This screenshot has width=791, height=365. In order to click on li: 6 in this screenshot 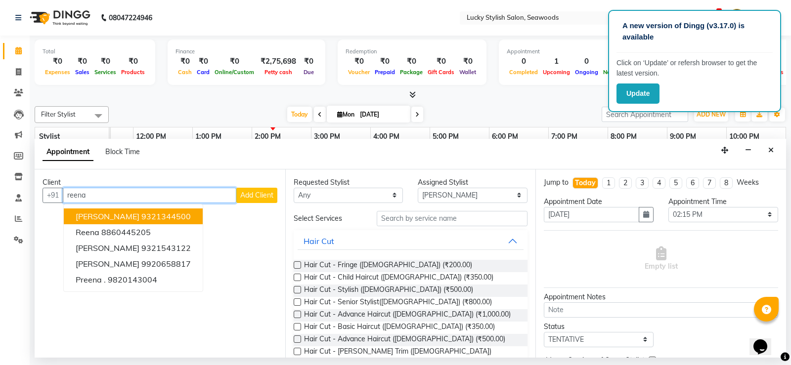, I will do `click(692, 183)`.